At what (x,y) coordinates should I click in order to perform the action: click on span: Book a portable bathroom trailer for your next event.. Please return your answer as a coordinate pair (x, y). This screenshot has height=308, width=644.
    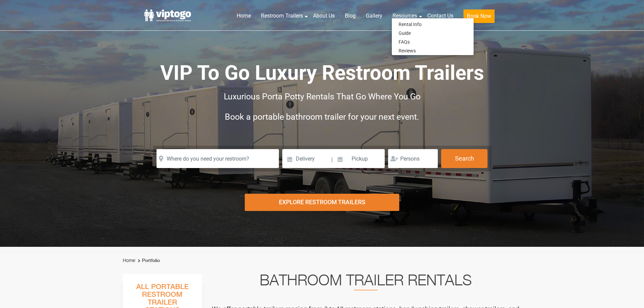
    Looking at the image, I should click on (322, 116).